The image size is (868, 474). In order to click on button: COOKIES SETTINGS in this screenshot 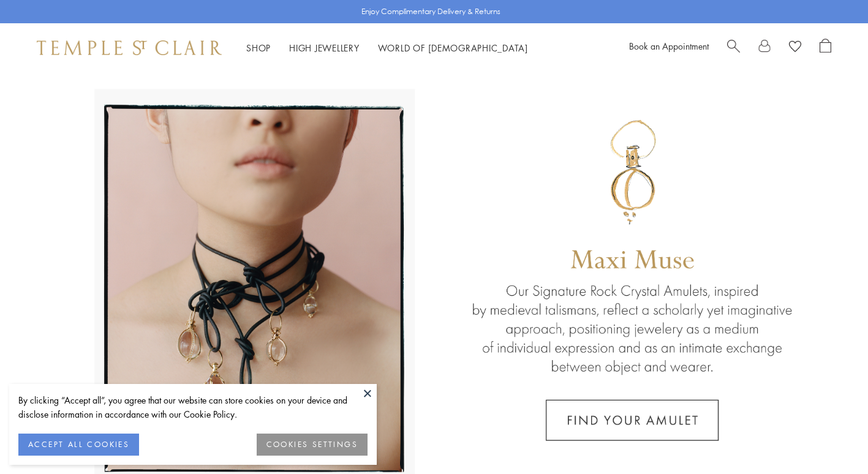, I will do `click(312, 444)`.